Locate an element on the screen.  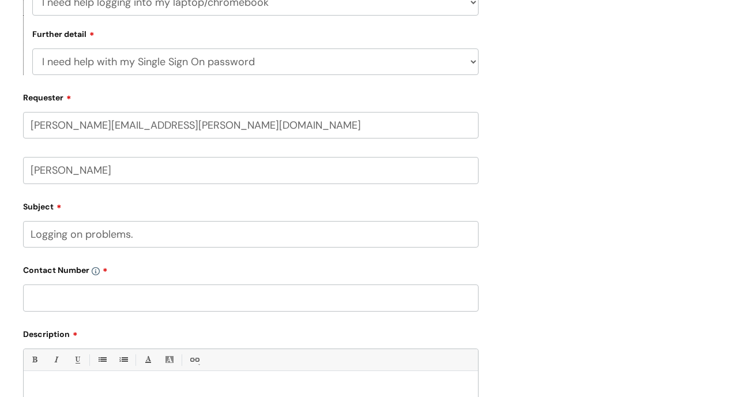
img: info-icon.svg is located at coordinates (96, 271).